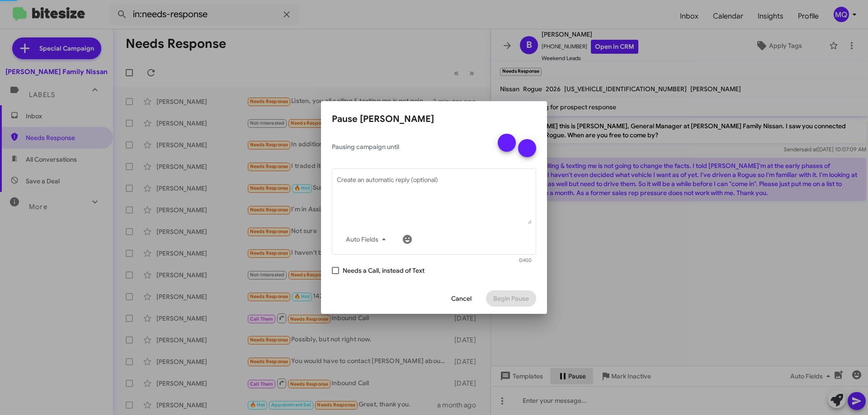  I want to click on button: Auto Fields, so click(368, 239).